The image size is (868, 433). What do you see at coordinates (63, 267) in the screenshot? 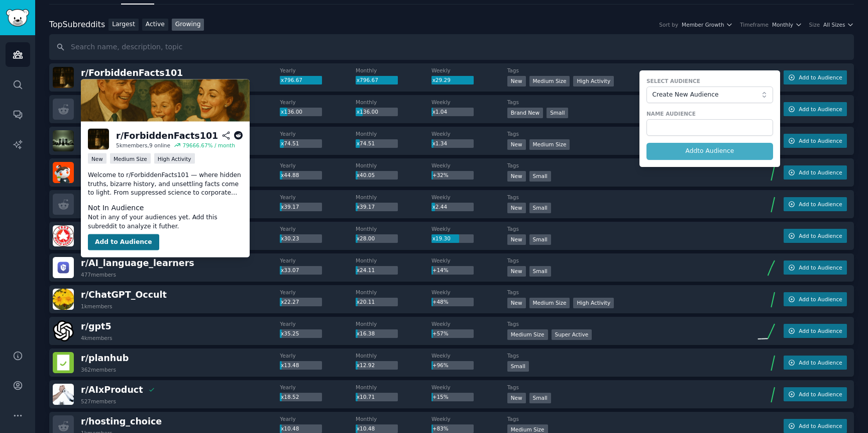
I see `img: AI_language_learners` at bounding box center [63, 267].